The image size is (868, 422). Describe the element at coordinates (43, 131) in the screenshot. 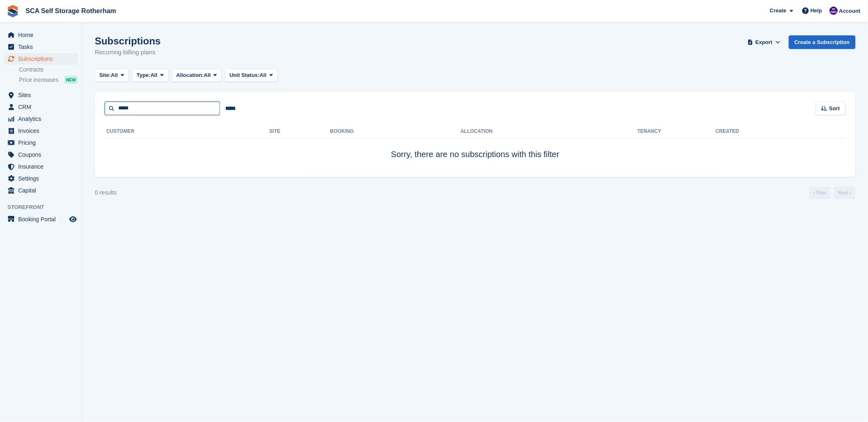

I see `span: Invoices` at that location.